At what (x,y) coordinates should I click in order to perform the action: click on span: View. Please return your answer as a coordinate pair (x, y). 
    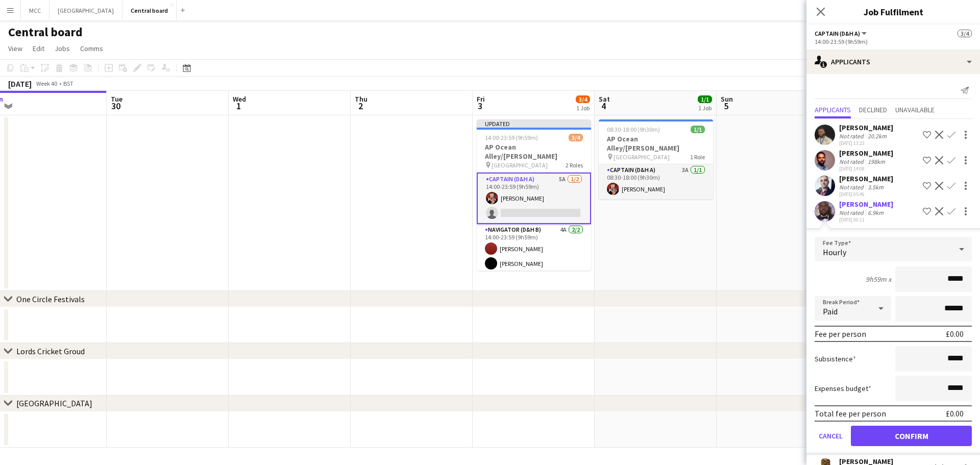
    Looking at the image, I should click on (15, 48).